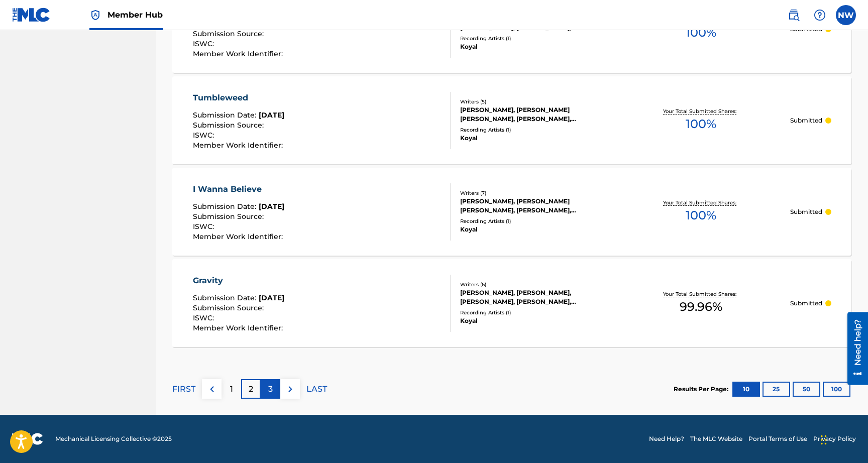 The image size is (868, 463). Describe the element at coordinates (250, 389) in the screenshot. I see `p: 2` at that location.